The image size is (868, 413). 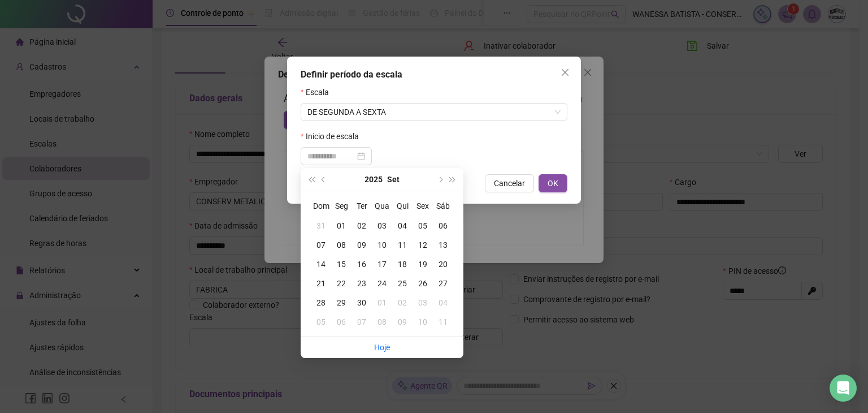 I want to click on th: Sáb, so click(x=443, y=206).